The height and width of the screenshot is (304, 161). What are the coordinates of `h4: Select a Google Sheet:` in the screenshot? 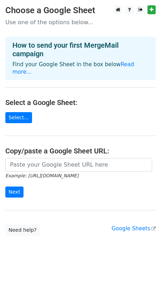 It's located at (80, 102).